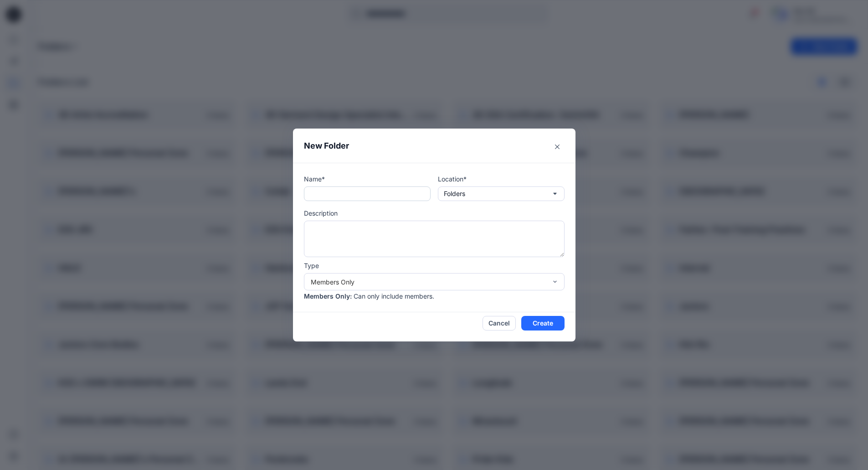 This screenshot has height=470, width=868. What do you see at coordinates (434, 145) in the screenshot?
I see `header: New Folder` at bounding box center [434, 145].